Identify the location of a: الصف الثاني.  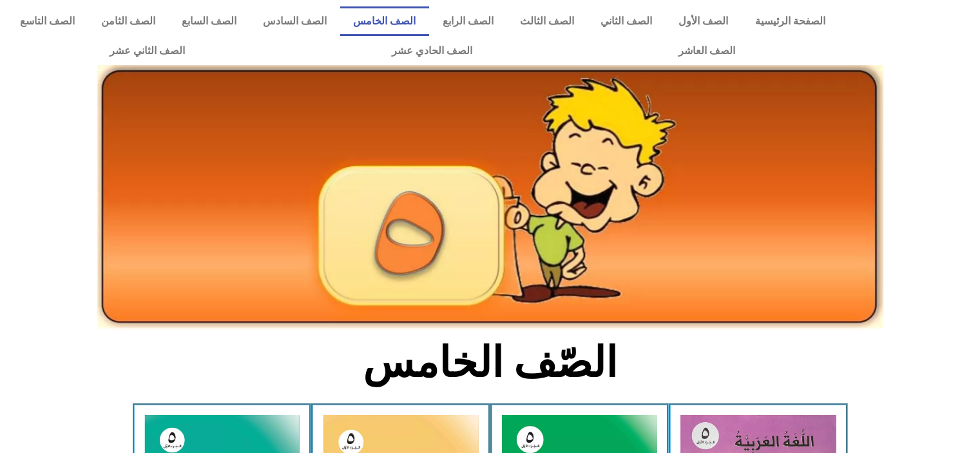
(626, 21).